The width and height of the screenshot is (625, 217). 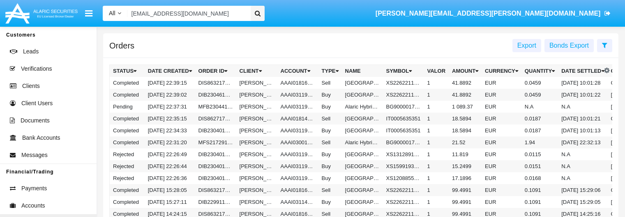 What do you see at coordinates (35, 155) in the screenshot?
I see `span: Messages` at bounding box center [35, 155].